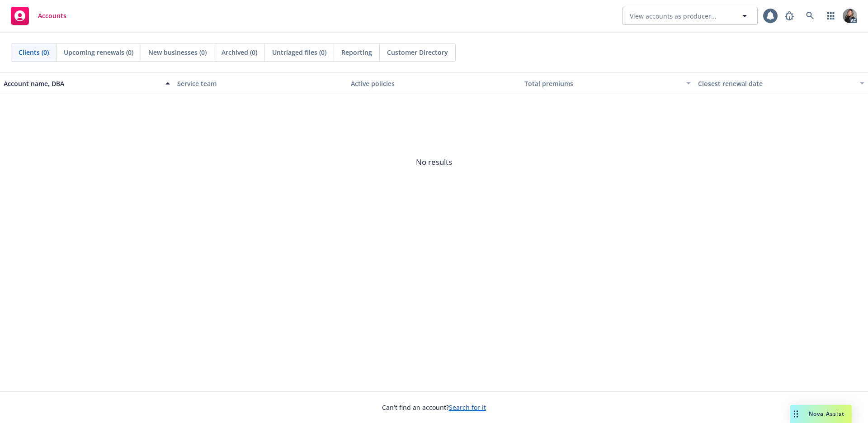 The width and height of the screenshot is (868, 423). I want to click on span: View accounts as producer..., so click(673, 16).